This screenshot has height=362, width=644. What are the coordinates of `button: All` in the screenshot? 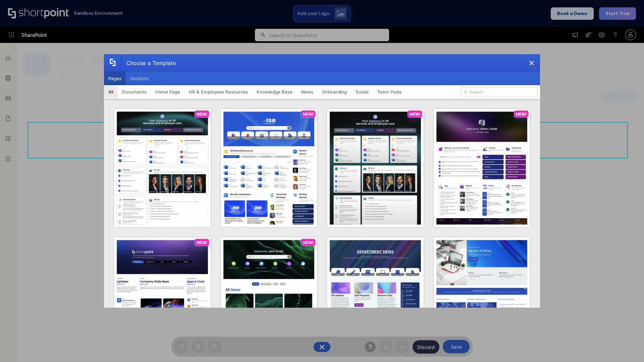 It's located at (111, 92).